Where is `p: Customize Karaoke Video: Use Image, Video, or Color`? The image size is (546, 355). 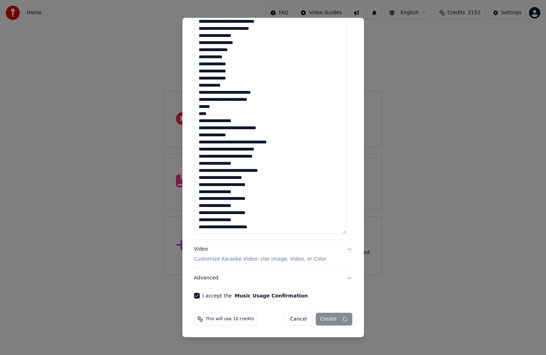 p: Customize Karaoke Video: Use Image, Video, or Color is located at coordinates (260, 259).